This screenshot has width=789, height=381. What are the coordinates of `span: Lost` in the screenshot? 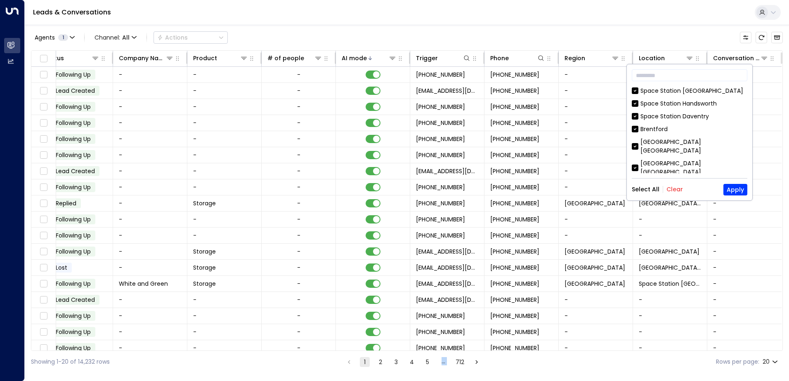 It's located at (62, 268).